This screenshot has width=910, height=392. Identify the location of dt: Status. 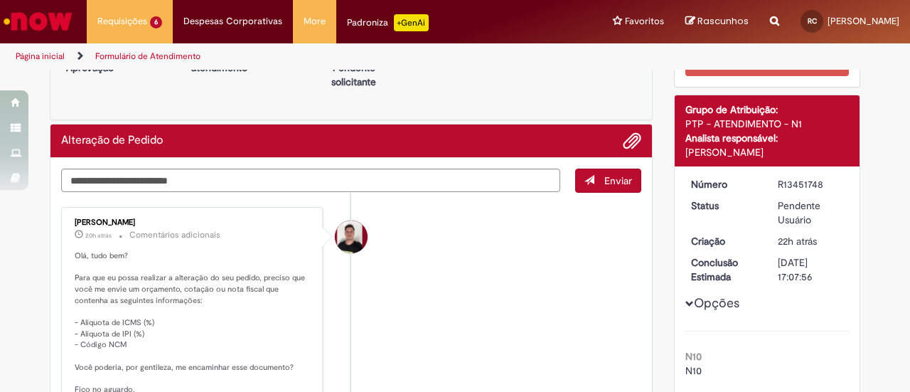
(724, 206).